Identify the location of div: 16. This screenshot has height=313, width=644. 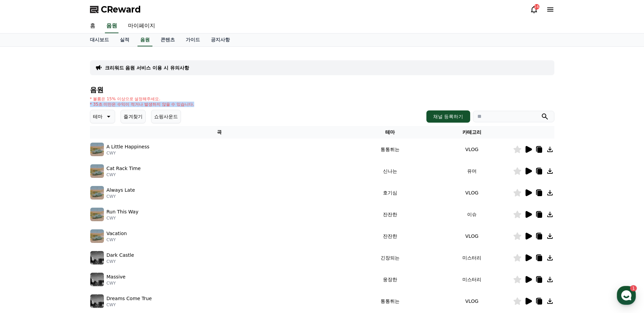
(537, 7).